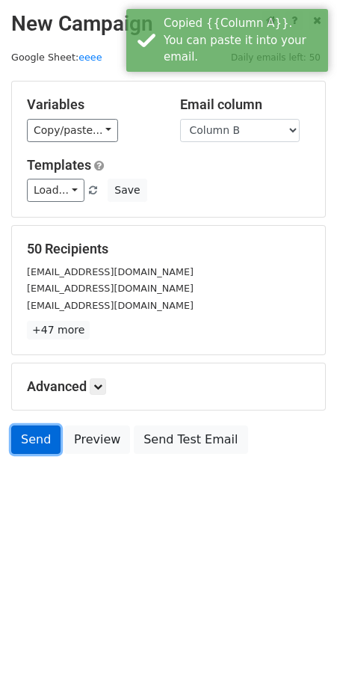 This screenshot has width=337, height=676. Describe the element at coordinates (191, 439) in the screenshot. I see `a: Send Test Email` at that location.